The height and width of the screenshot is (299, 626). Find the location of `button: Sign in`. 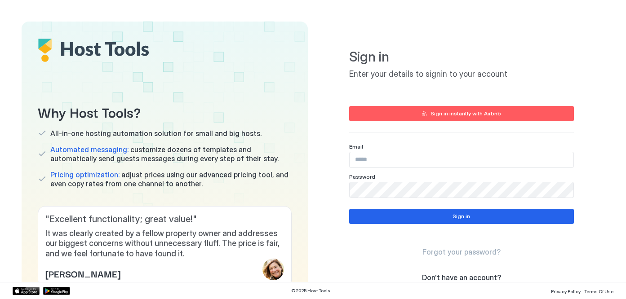

button: Sign in is located at coordinates (462, 217).